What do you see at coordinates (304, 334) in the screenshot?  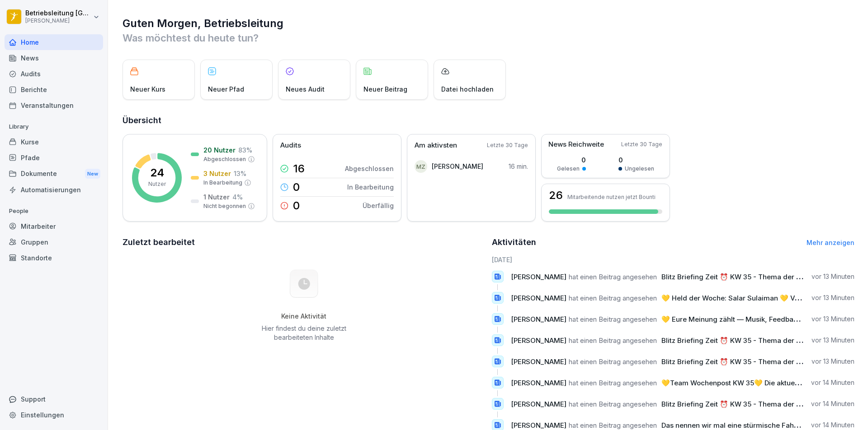 I see `p: Hier findest du deine zuletzt bearbeiteten Inhalte` at bounding box center [304, 334].